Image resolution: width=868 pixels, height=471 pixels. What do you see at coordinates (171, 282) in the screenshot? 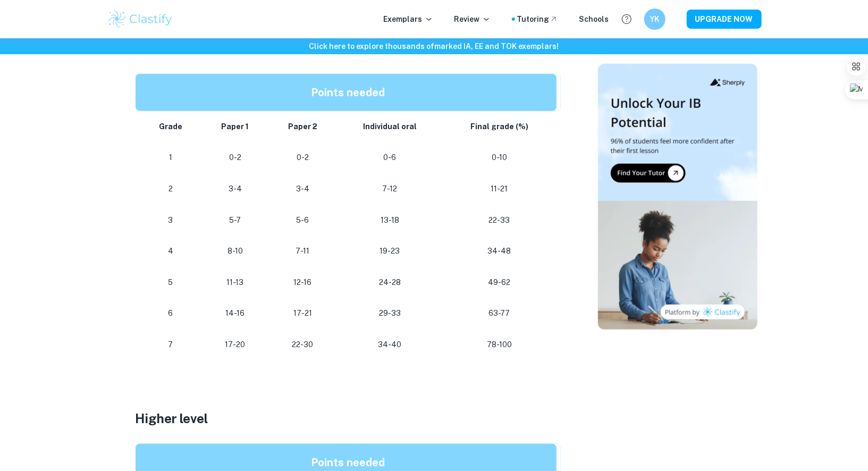
I see `p: 5` at bounding box center [171, 282].